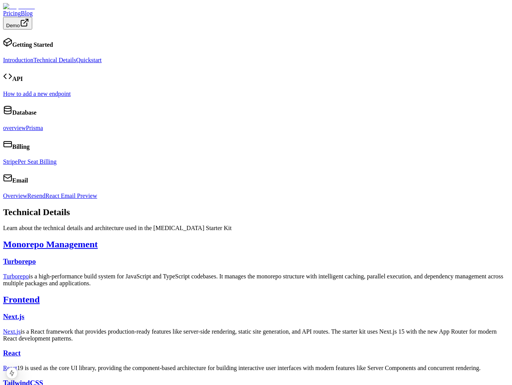  What do you see at coordinates (50, 244) in the screenshot?
I see `a: Monorepo Management` at bounding box center [50, 244].